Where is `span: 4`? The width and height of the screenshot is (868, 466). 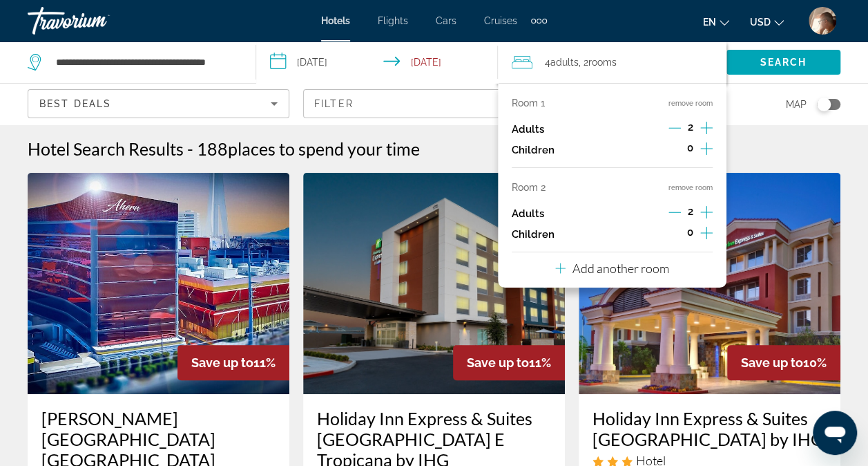 span: 4 is located at coordinates (562, 62).